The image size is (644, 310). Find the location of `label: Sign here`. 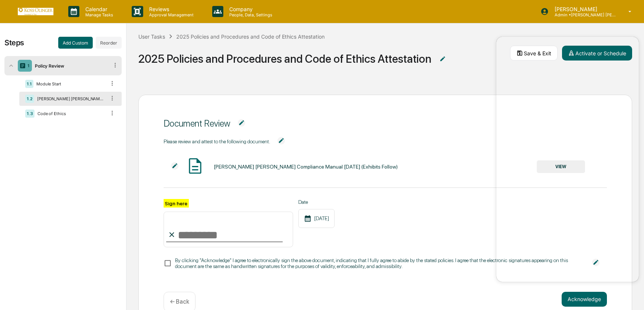

label: Sign here is located at coordinates (176, 203).